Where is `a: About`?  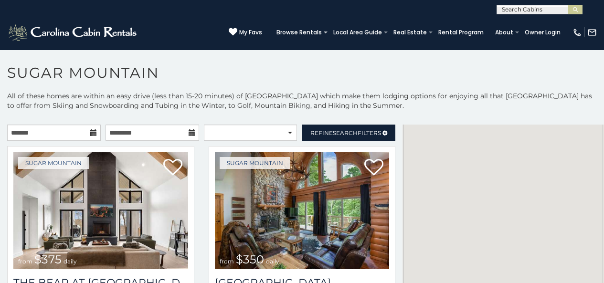
a: About is located at coordinates (504, 32).